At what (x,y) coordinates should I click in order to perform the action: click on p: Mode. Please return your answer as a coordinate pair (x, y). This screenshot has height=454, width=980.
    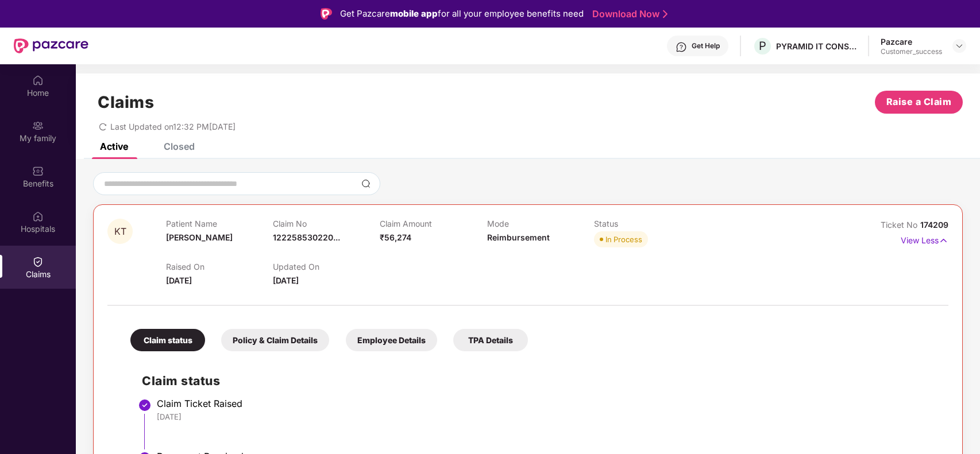
    Looking at the image, I should click on (540, 223).